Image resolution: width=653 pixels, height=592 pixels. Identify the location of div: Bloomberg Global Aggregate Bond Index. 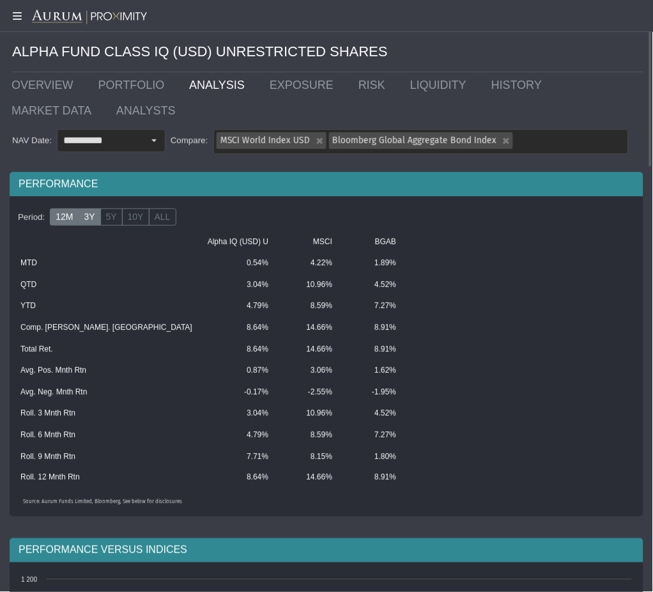
(420, 139).